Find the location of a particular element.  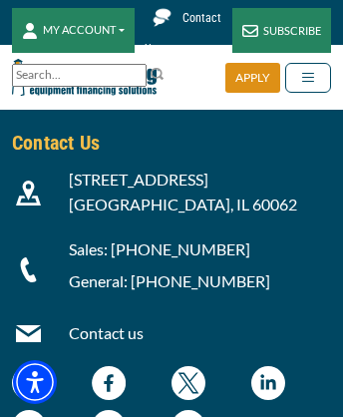

img: Beacon Funding Email Contact Icon is located at coordinates (28, 333).